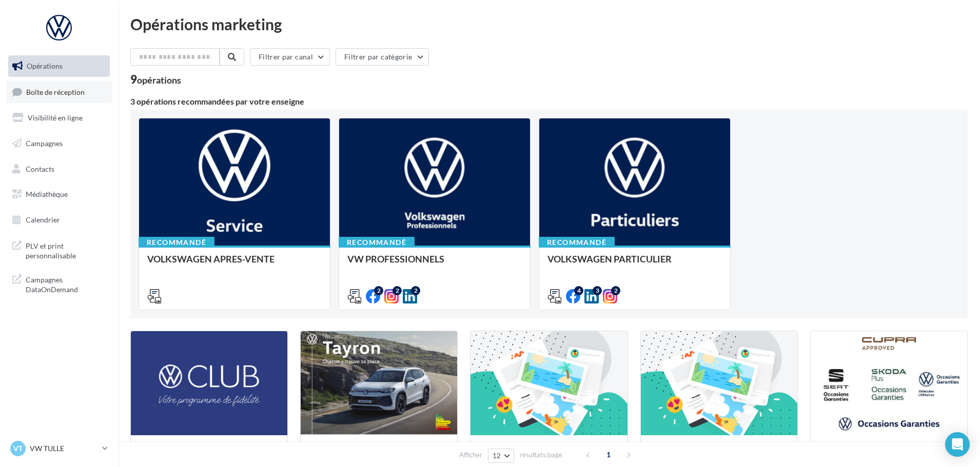 Image resolution: width=980 pixels, height=467 pixels. I want to click on div: 9, so click(155, 80).